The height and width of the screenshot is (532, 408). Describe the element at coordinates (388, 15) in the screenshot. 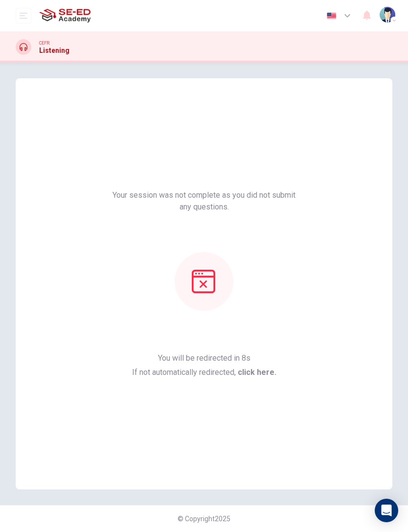

I see `img: Profile picture` at that location.